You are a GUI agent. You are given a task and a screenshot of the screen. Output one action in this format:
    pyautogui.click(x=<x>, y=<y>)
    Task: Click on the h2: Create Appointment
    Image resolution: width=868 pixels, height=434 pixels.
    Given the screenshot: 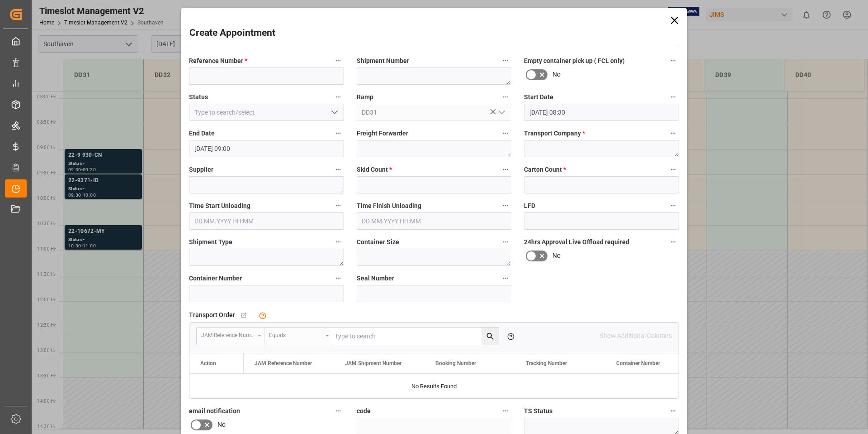 What is the action you would take?
    pyautogui.click(x=232, y=33)
    